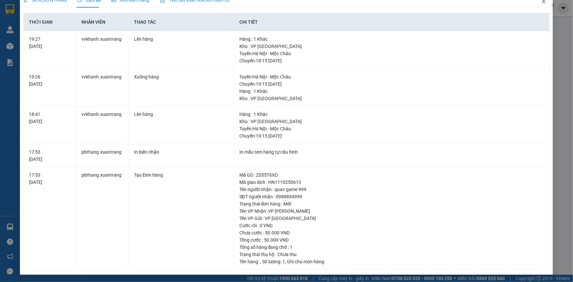 This screenshot has width=573, height=282. Describe the element at coordinates (392, 152) in the screenshot. I see `div: In mẫu tem hàng tự cấu hình` at that location.